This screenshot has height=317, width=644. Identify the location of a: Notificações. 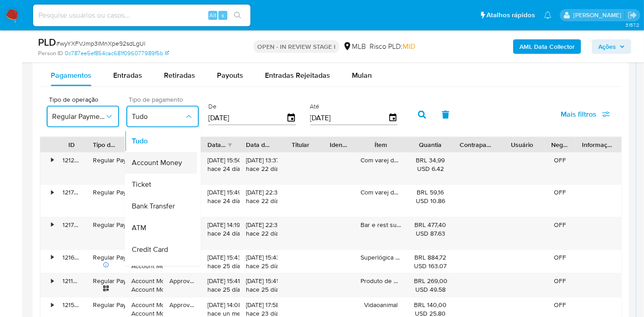
(548, 15).